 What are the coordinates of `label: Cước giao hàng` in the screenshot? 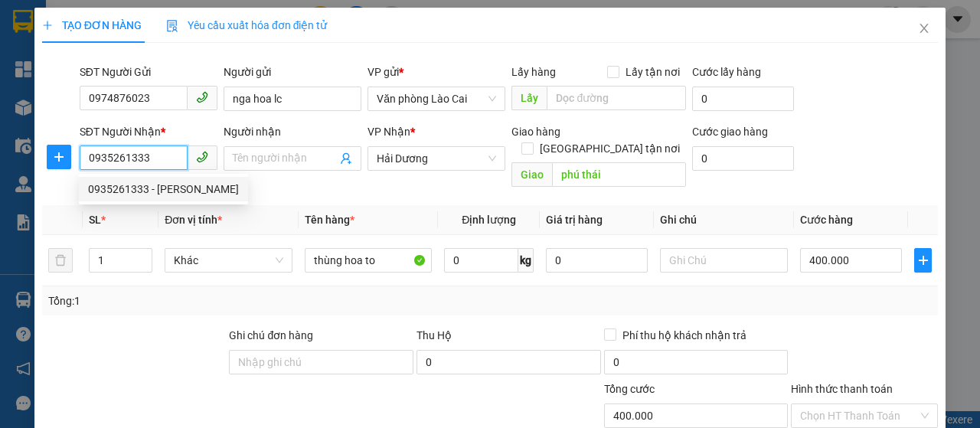 It's located at (730, 132).